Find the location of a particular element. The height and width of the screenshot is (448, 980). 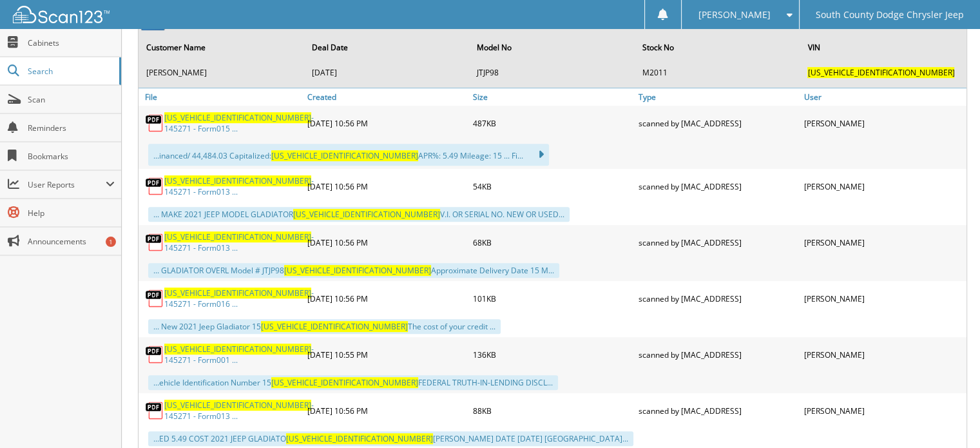

span: Bookmarks is located at coordinates (71, 156).